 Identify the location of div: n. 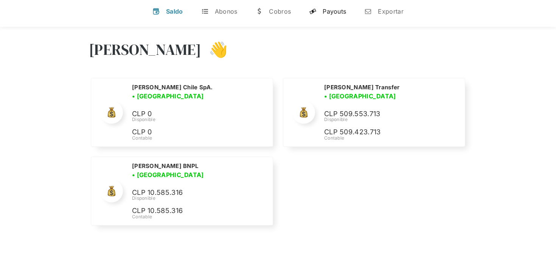
(368, 11).